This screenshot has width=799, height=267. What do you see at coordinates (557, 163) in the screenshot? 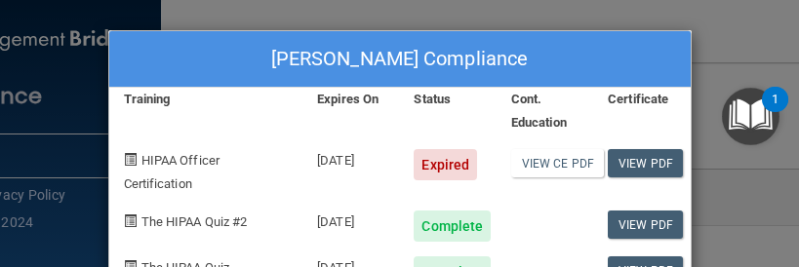
I see `a: View CE PDF` at bounding box center [557, 163].